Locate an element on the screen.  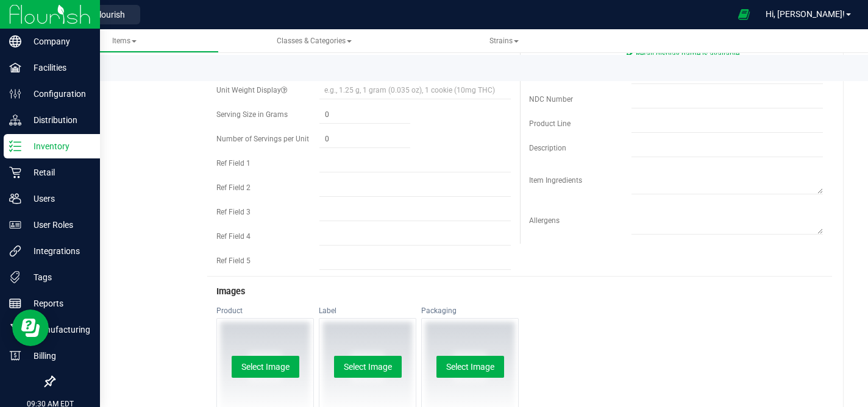
span: Ref Field 5 is located at coordinates (234, 261).